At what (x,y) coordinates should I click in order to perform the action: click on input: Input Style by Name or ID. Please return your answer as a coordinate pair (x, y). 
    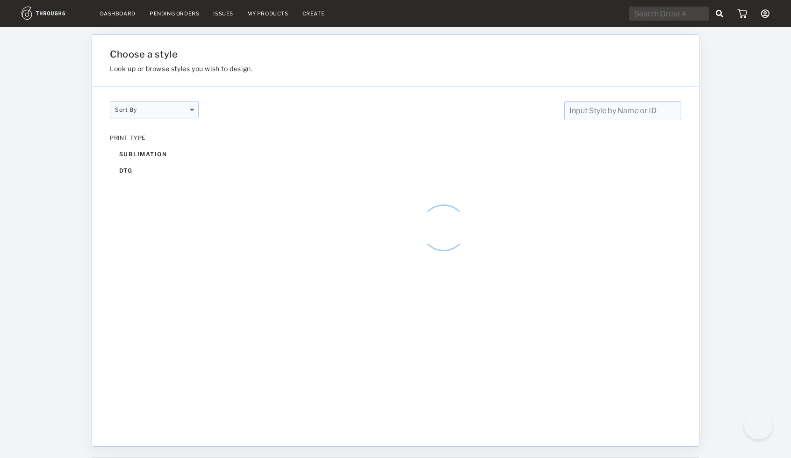
    Looking at the image, I should click on (623, 110).